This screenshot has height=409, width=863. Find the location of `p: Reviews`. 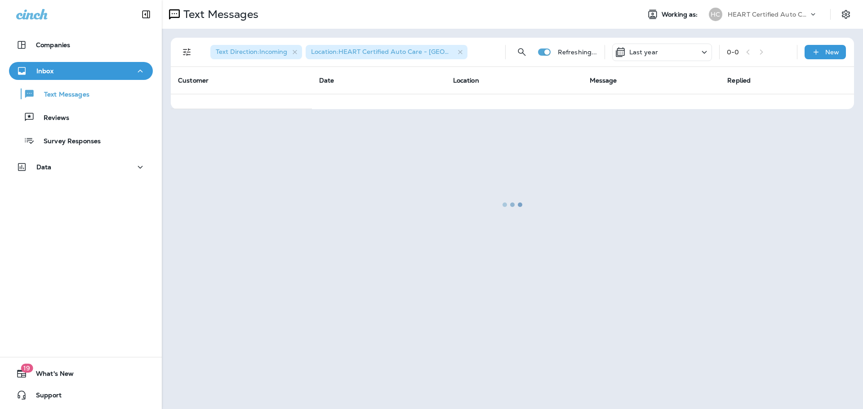

p: Reviews is located at coordinates (52, 118).